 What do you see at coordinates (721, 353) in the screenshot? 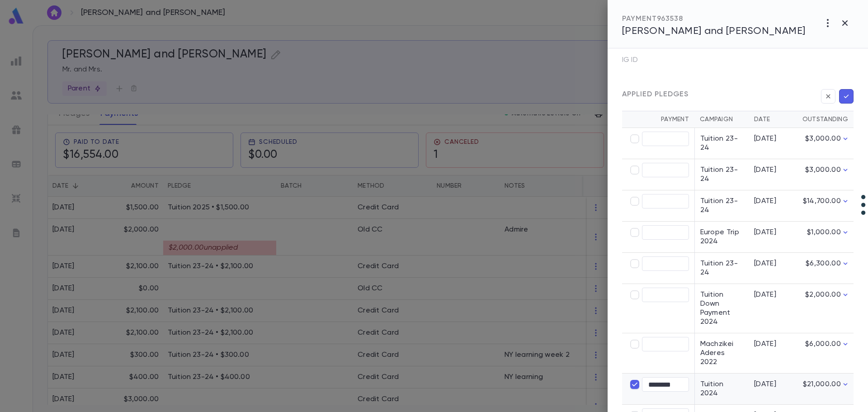
I see `td: Machzikei Aderes 2022` at bounding box center [721, 353].